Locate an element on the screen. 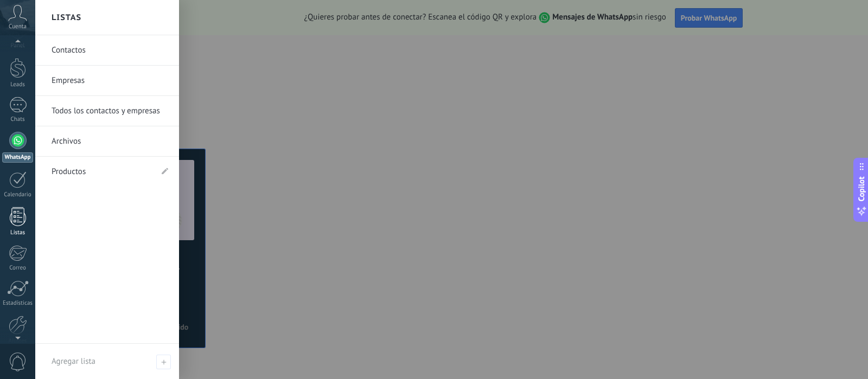 This screenshot has height=379, width=868. a: Archivos is located at coordinates (110, 141).